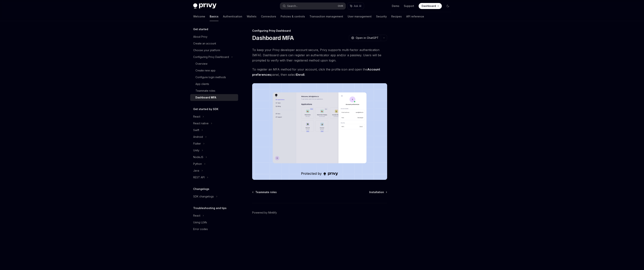 The width and height of the screenshot is (644, 270). What do you see at coordinates (396, 16) in the screenshot?
I see `a: Recipes` at bounding box center [396, 16].